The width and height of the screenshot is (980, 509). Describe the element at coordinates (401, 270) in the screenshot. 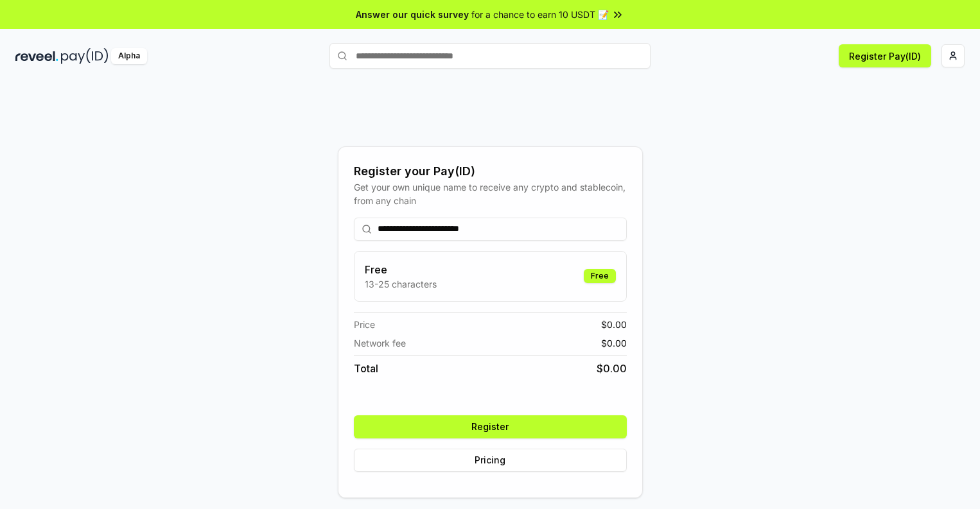

I see `h3: Free` at that location.